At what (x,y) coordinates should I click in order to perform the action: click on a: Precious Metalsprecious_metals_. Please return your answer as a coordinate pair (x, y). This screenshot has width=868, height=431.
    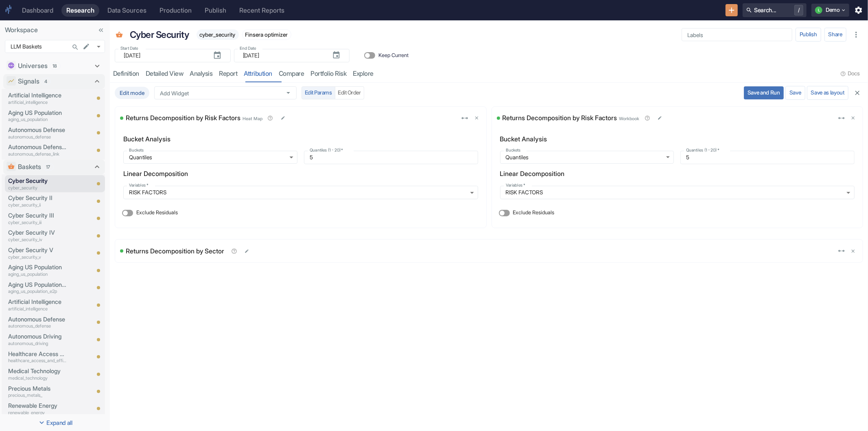
    Looking at the image, I should click on (38, 391).